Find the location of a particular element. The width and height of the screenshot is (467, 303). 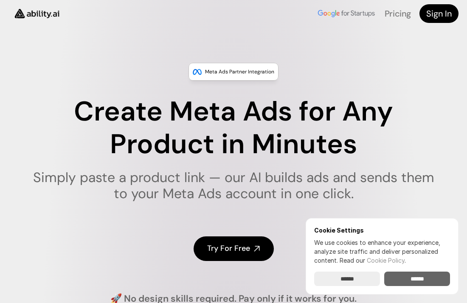

a: Pricing is located at coordinates (398, 14).